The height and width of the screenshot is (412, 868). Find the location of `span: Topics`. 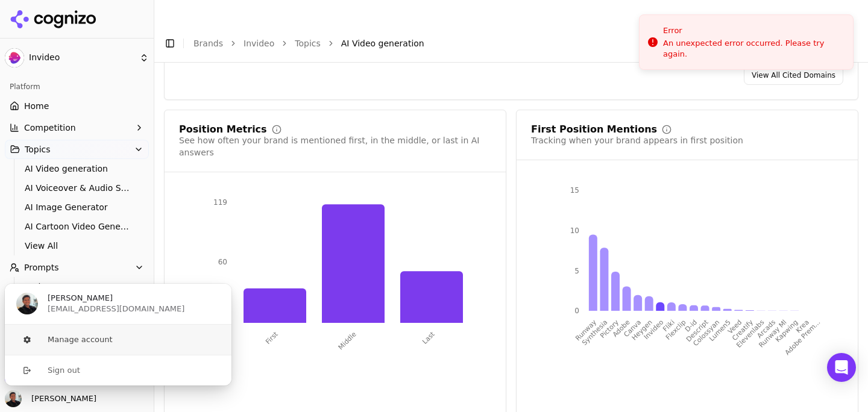

span: Topics is located at coordinates (37, 150).